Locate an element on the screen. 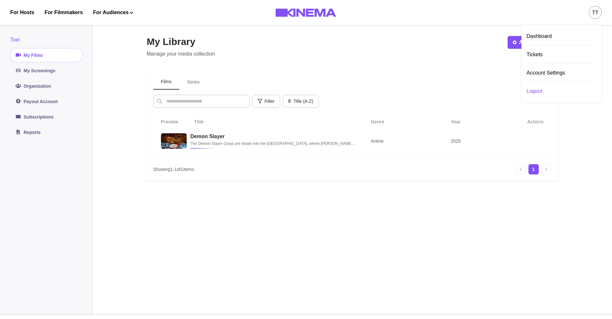 The width and height of the screenshot is (612, 319). a: My Films is located at coordinates (46, 55).